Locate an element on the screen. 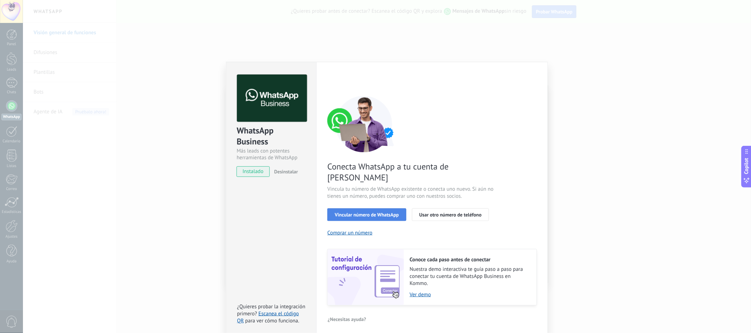 Image resolution: width=751 pixels, height=333 pixels. span: Copilot is located at coordinates (747, 166).